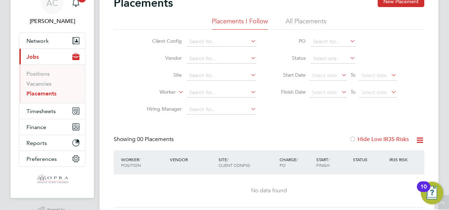 Image resolution: width=449 pixels, height=210 pixels. What do you see at coordinates (333, 59) in the screenshot?
I see `input: Select one` at bounding box center [333, 59].